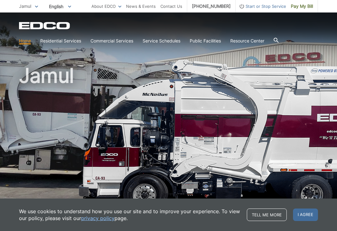  Describe the element at coordinates (25, 6) in the screenshot. I see `span: Jamul` at that location.